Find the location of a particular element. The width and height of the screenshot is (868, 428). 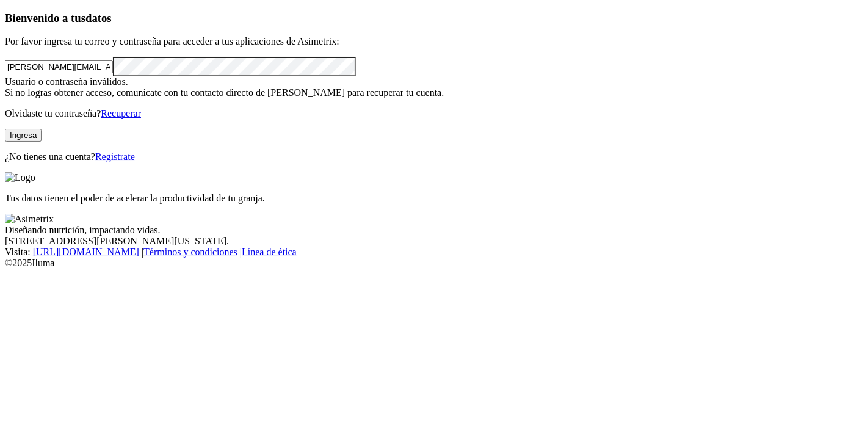

p: ¿No tienes una cuenta? is located at coordinates (434, 157).